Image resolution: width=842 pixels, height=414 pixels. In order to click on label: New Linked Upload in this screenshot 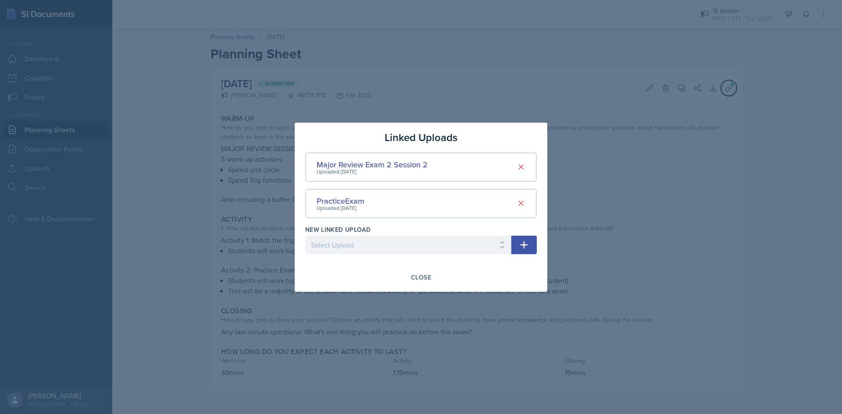, I will do `click(338, 230)`.